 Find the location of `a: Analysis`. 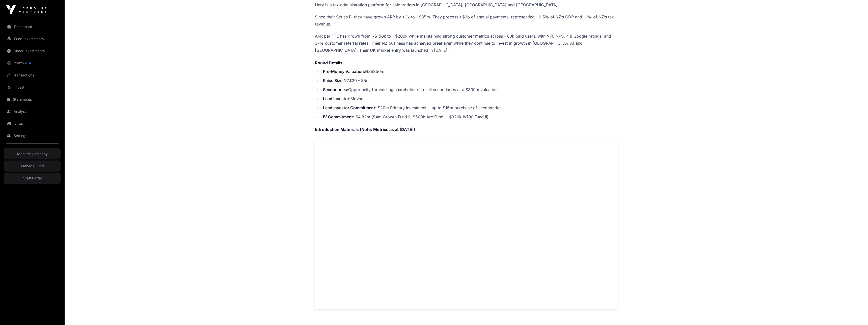

a: Analysis is located at coordinates (32, 112).